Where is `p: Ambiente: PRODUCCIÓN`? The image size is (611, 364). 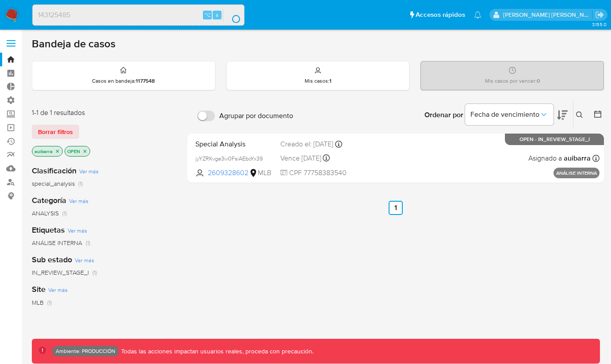 p: Ambiente: PRODUCCIÓN is located at coordinates (86, 352).